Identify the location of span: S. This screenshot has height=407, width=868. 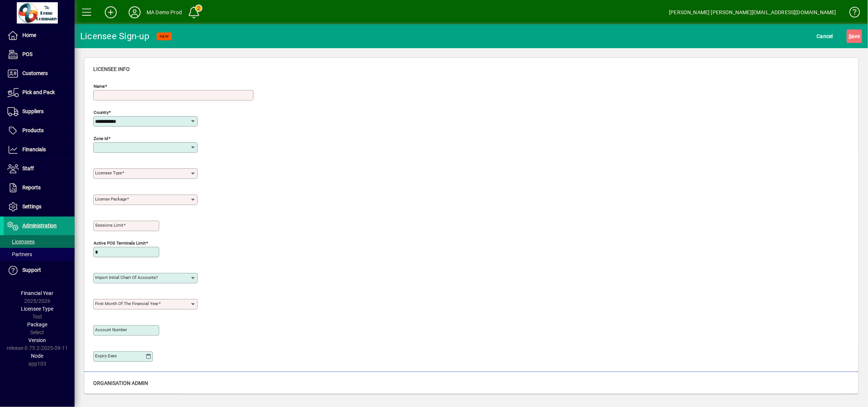
(850, 36).